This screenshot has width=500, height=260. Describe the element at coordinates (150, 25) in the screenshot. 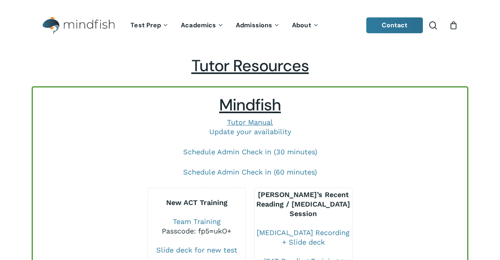

I see `a: Test Prep` at that location.